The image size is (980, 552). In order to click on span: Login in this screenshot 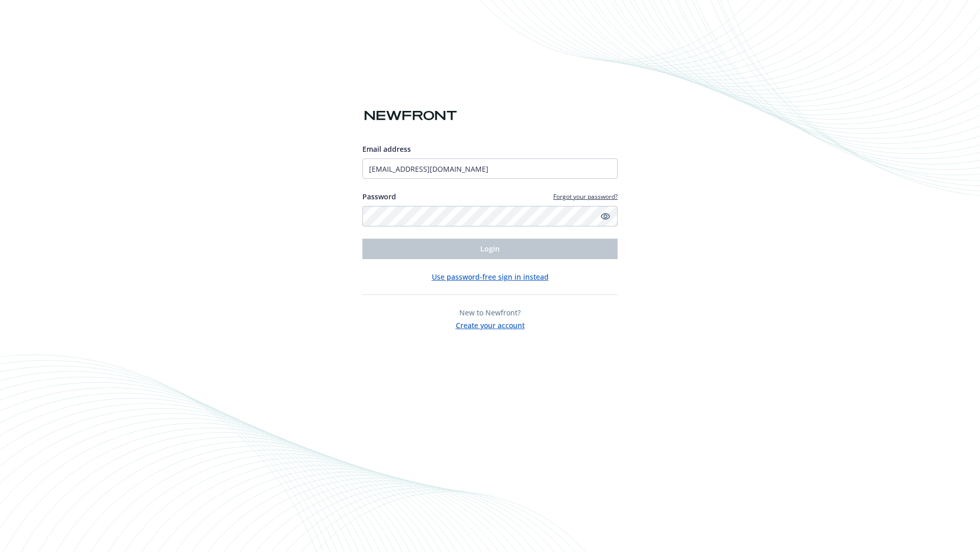, I will do `click(490, 249)`.